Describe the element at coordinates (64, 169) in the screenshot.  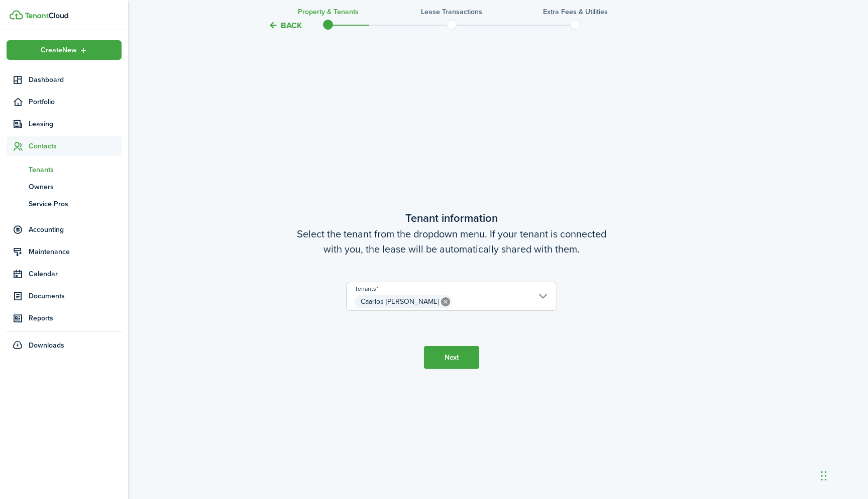
I see `a: Tenants` at that location.